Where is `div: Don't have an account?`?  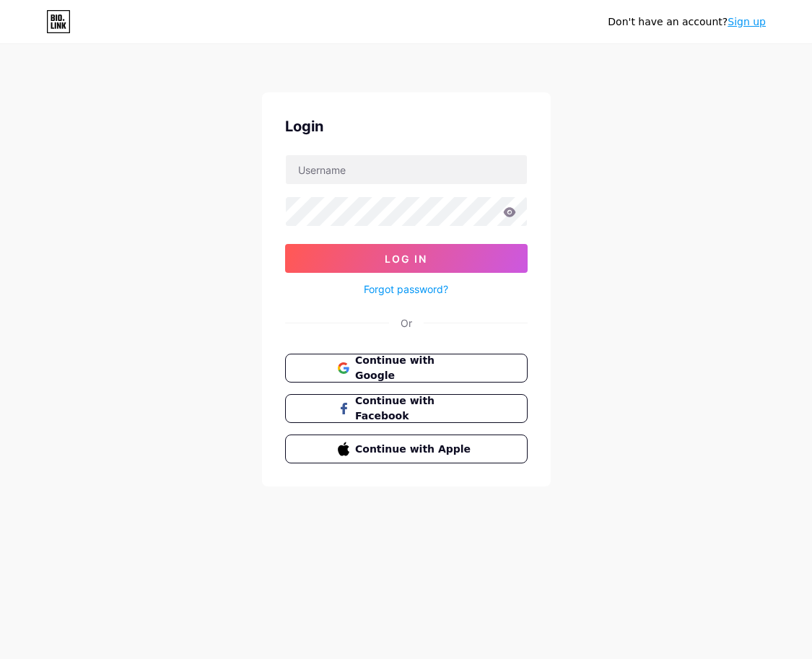 div: Don't have an account? is located at coordinates (687, 22).